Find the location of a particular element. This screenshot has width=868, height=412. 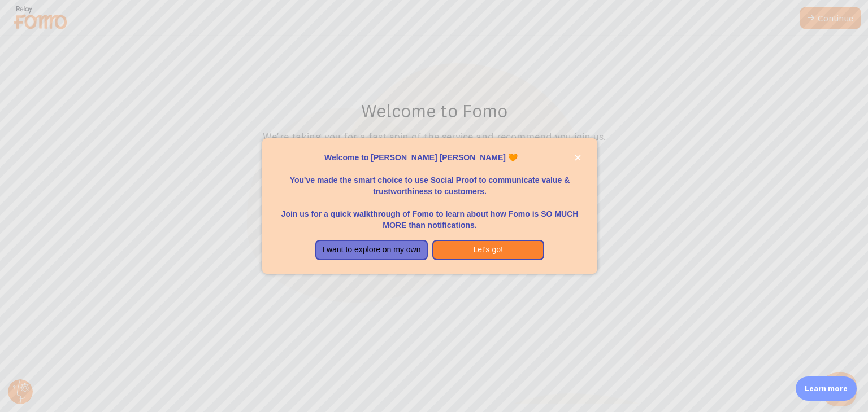

button: I want to explore on my own is located at coordinates (371, 250).